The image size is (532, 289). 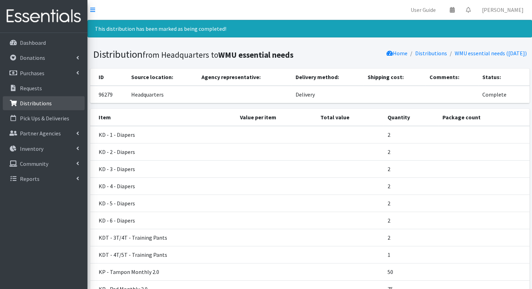 I want to click on td: 1, so click(x=411, y=254).